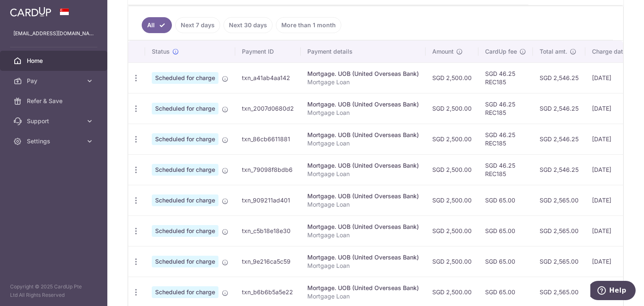  I want to click on span: Total amt., so click(554, 51).